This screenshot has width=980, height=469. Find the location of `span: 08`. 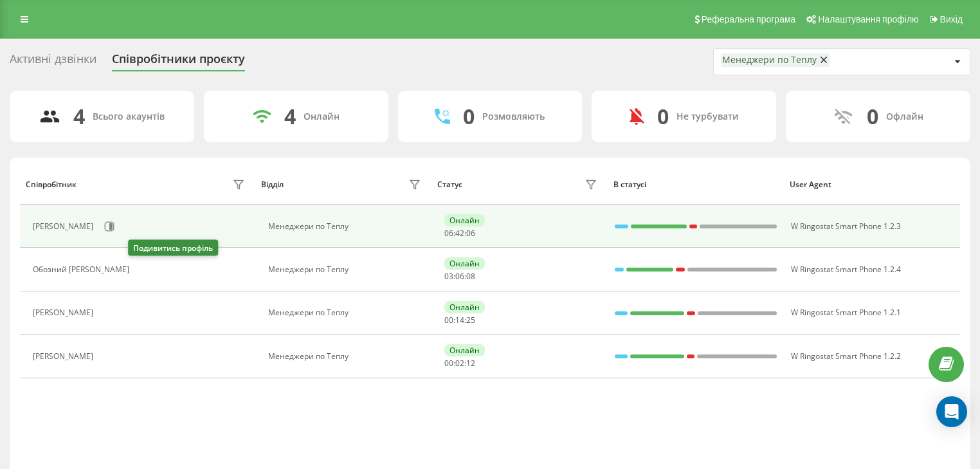

span: 08 is located at coordinates (471, 276).